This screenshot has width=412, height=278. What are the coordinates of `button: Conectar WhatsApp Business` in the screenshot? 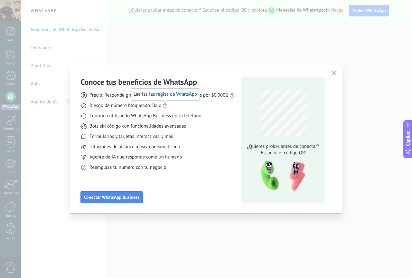 It's located at (112, 197).